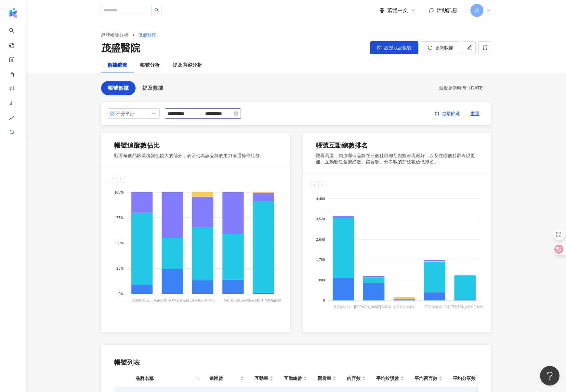  I want to click on th: 平均留言數, so click(428, 379).